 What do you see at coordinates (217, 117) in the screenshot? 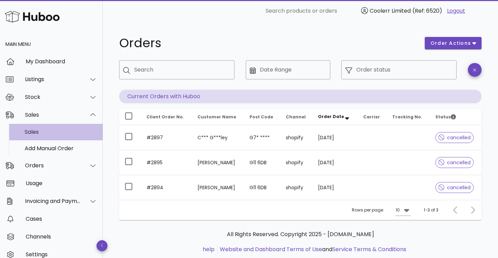
I see `span: Customer Name` at bounding box center [217, 117].